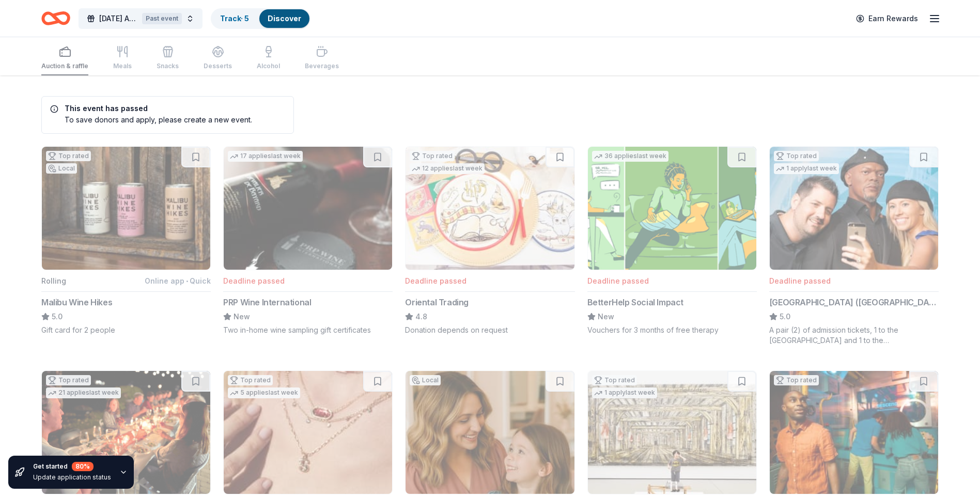 This screenshot has height=497, width=980. I want to click on div: Get started, so click(72, 467).